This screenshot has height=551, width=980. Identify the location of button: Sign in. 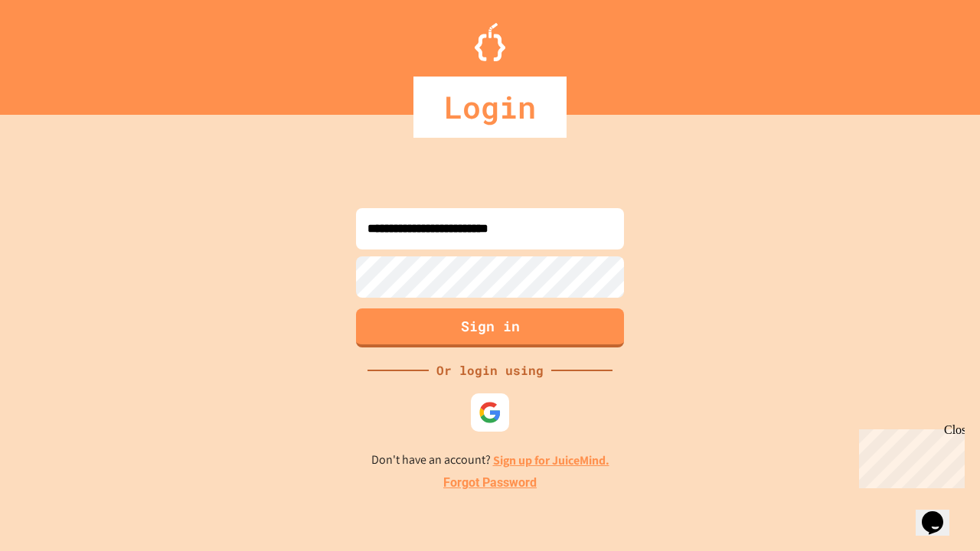
(490, 328).